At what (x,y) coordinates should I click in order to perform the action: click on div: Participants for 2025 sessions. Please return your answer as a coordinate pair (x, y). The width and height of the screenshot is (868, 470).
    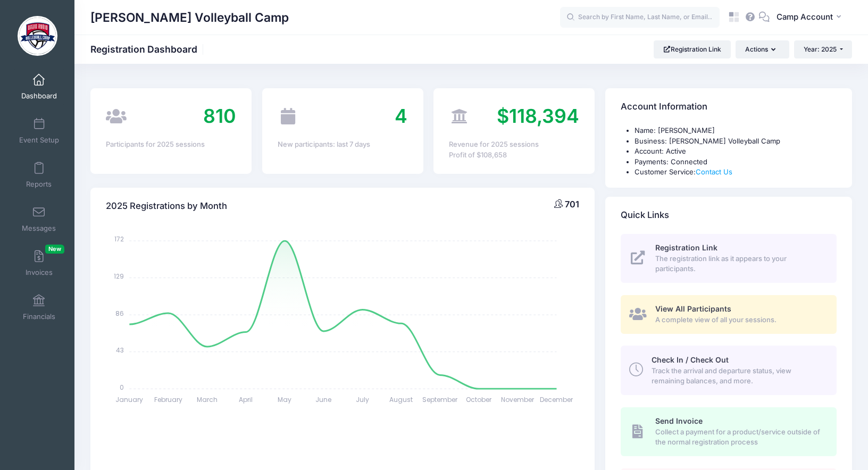
    Looking at the image, I should click on (171, 145).